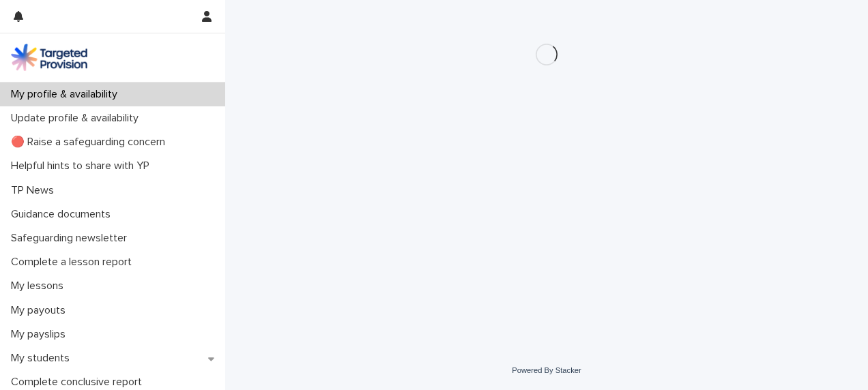  I want to click on p: My lessons, so click(40, 286).